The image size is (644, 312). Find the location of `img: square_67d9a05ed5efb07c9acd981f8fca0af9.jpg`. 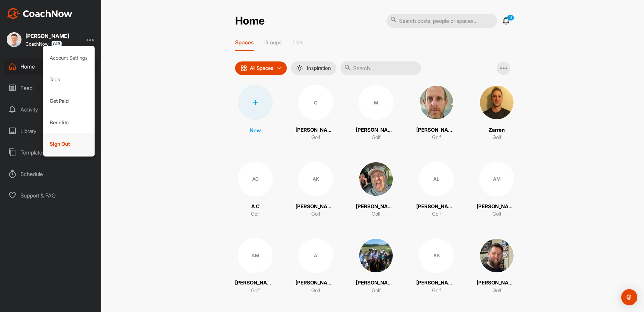

img: square_67d9a05ed5efb07c9acd981f8fca0af9.jpg is located at coordinates (14, 39).